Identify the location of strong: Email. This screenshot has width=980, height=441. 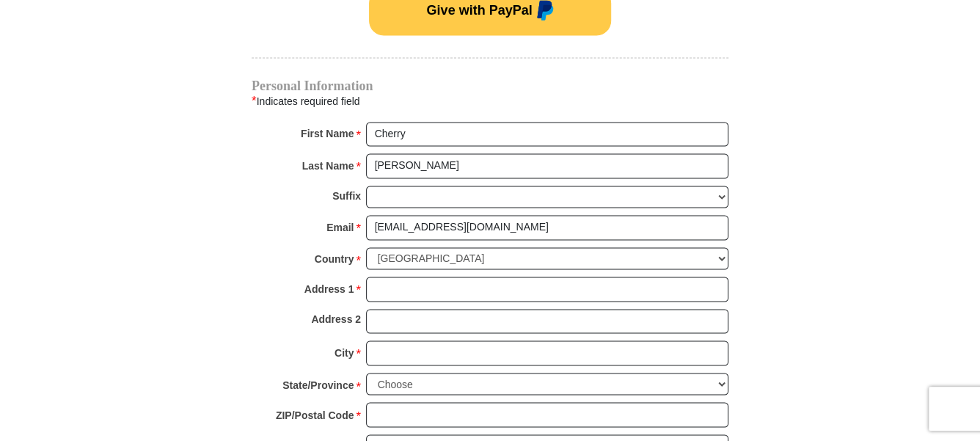
(340, 227).